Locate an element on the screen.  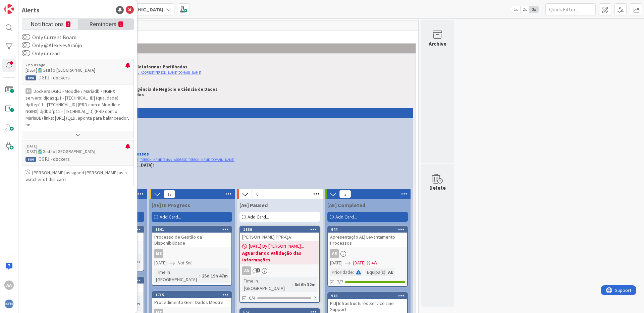
div: Equipa(s) is located at coordinates (375, 272).